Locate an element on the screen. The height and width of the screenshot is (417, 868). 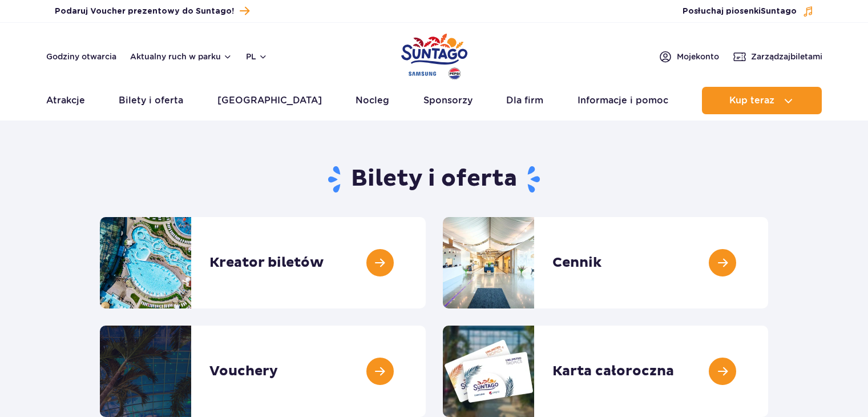
button: Posłuchaj piosenkiSuntago is located at coordinates (748, 11).